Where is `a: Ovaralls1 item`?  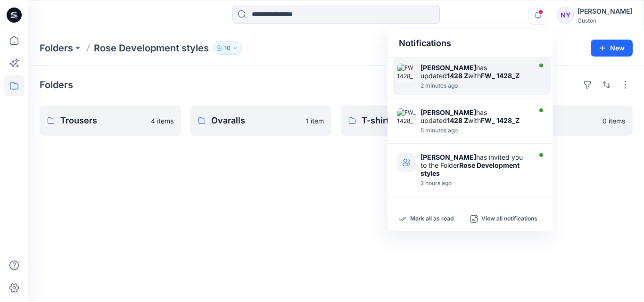
a: Ovaralls1 item is located at coordinates (261, 121).